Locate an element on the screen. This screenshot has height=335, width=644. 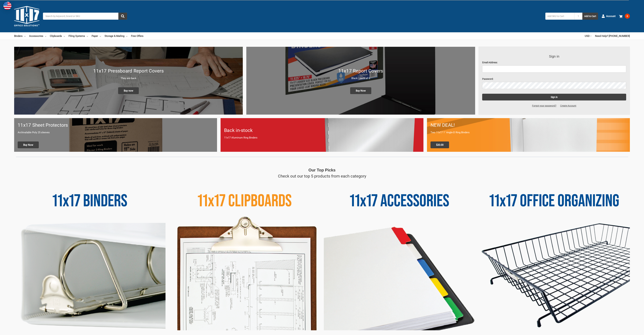
p: They are back is located at coordinates (128, 78).